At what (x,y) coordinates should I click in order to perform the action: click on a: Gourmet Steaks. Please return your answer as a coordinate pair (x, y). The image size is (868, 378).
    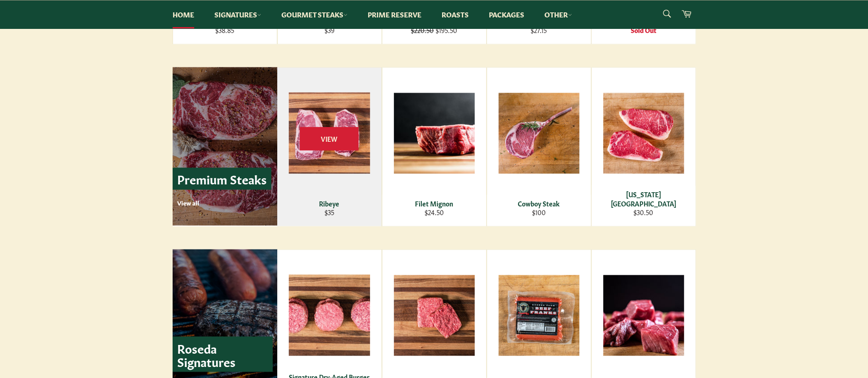
    Looking at the image, I should click on (314, 14).